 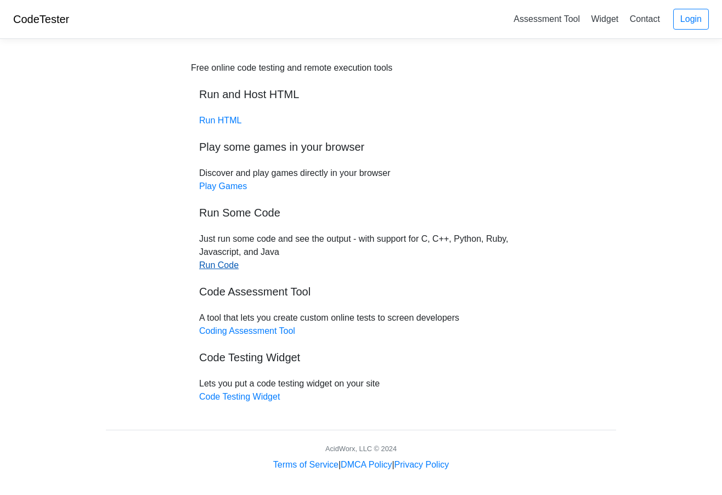 What do you see at coordinates (361, 147) in the screenshot?
I see `h5: Play some games in your browser` at bounding box center [361, 147].